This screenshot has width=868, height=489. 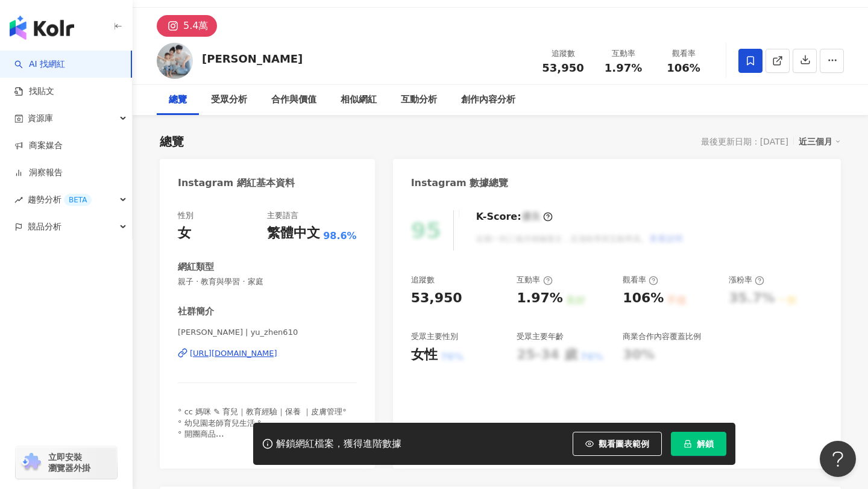 What do you see at coordinates (175, 61) in the screenshot?
I see `img: KOL Avatar` at bounding box center [175, 61].